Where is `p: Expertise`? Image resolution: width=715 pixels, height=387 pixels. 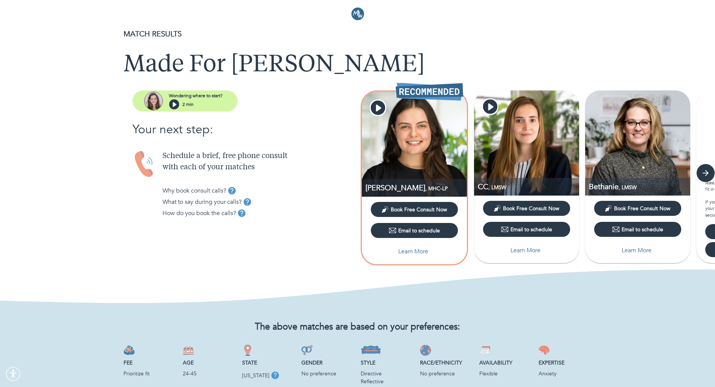 p: Expertise is located at coordinates (565, 362).